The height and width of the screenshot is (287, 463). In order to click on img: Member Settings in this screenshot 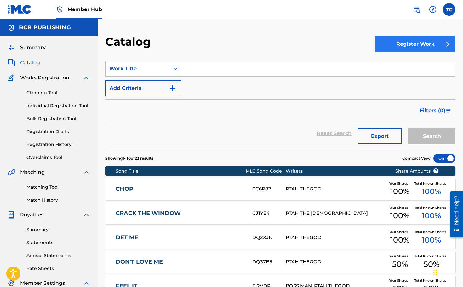, I will do `click(11, 283)`.